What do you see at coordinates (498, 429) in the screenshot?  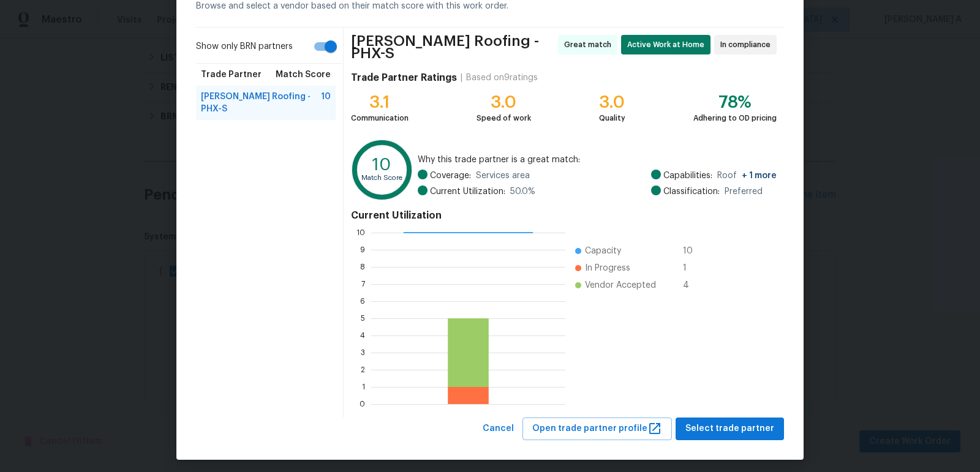 I see `button: Cancel` at bounding box center [498, 429].